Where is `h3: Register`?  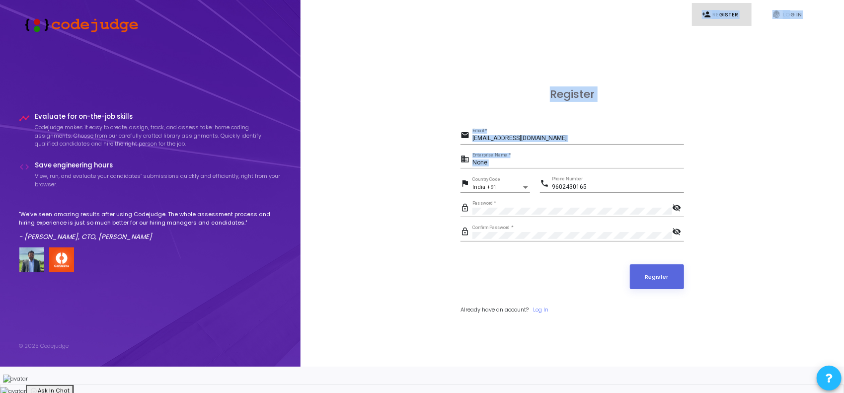
h3: Register is located at coordinates (572, 94).